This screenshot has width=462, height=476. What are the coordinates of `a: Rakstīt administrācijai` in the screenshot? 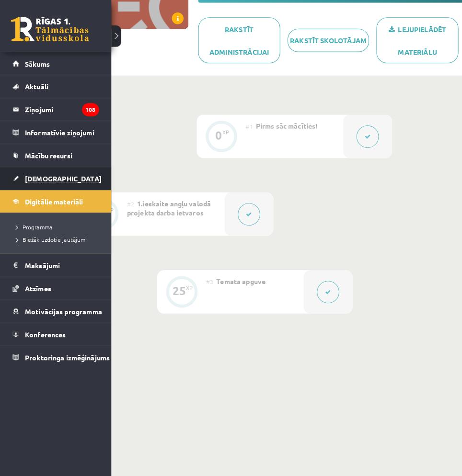 It's located at (235, 40).